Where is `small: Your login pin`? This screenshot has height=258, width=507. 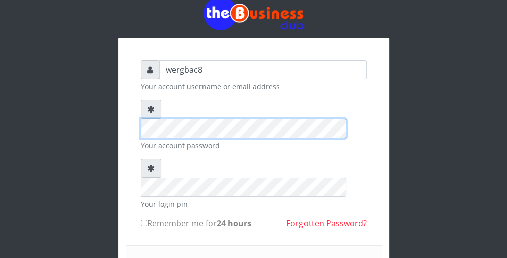 small: Your login pin is located at coordinates (254, 204).